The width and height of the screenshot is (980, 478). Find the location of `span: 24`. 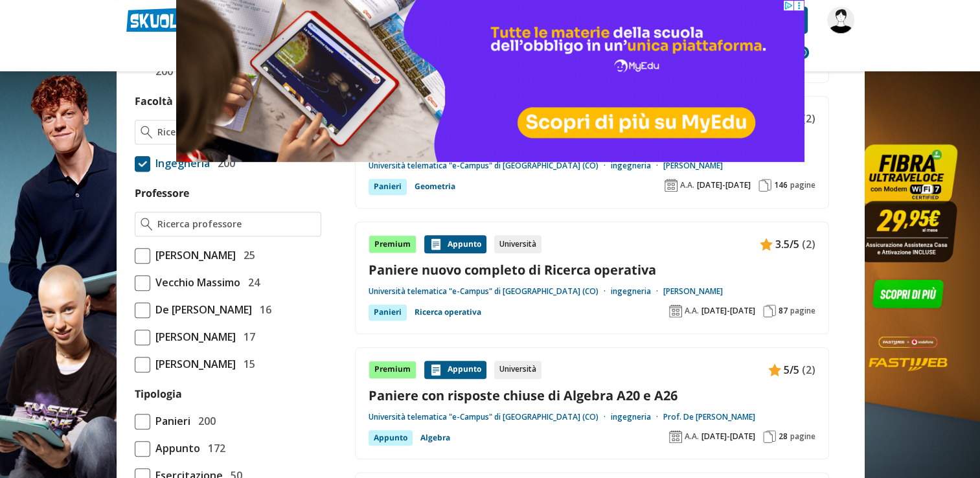

span: 24 is located at coordinates (251, 282).